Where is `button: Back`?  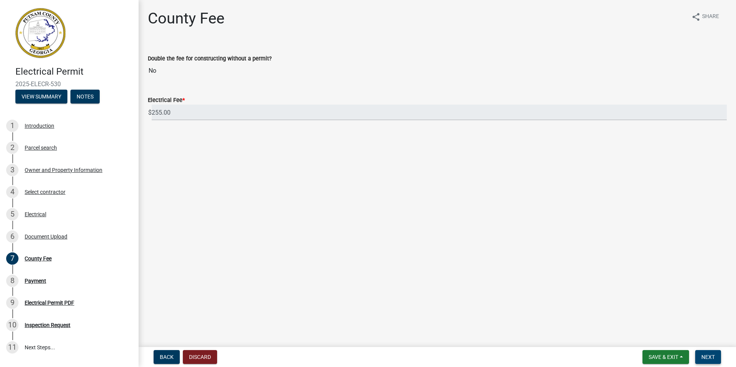 button: Back is located at coordinates (167, 357).